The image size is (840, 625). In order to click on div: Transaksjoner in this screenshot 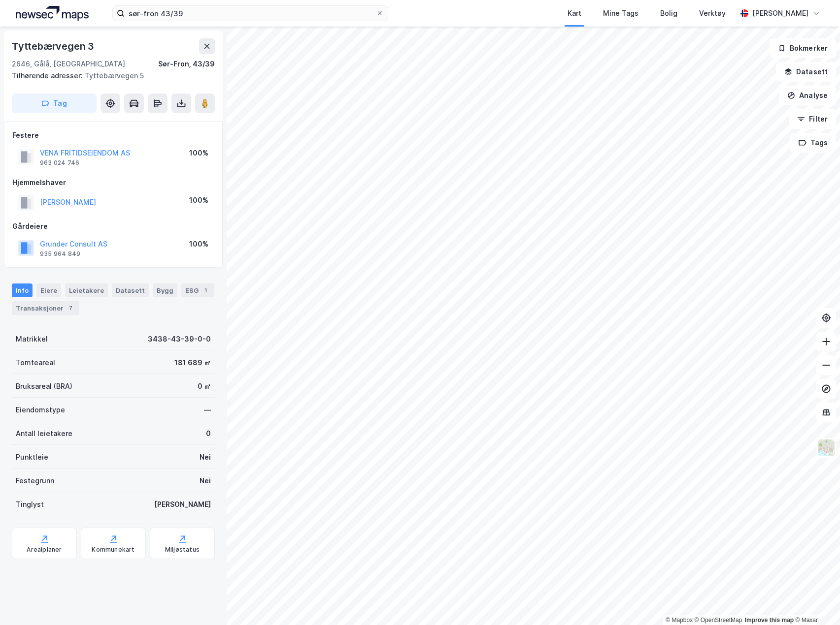, I will do `click(45, 309)`.